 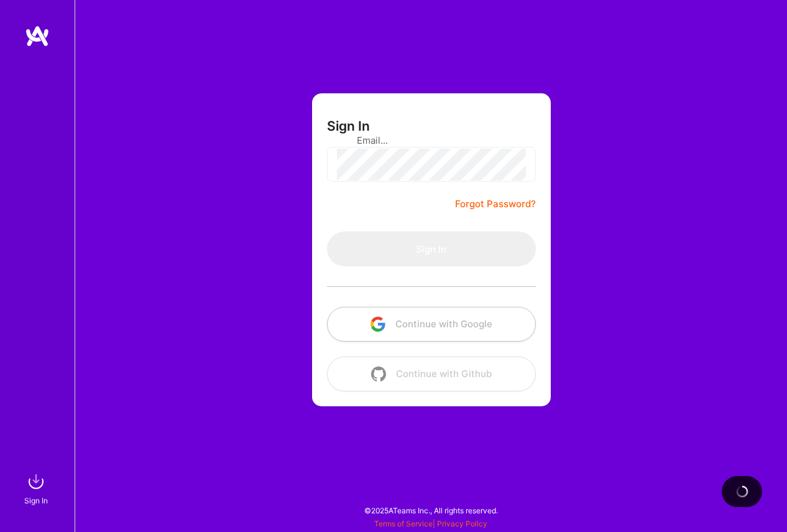 What do you see at coordinates (431, 510) in the screenshot?
I see `div: © 2025 ATeams Inc., All rights reserved.` at bounding box center [431, 510].